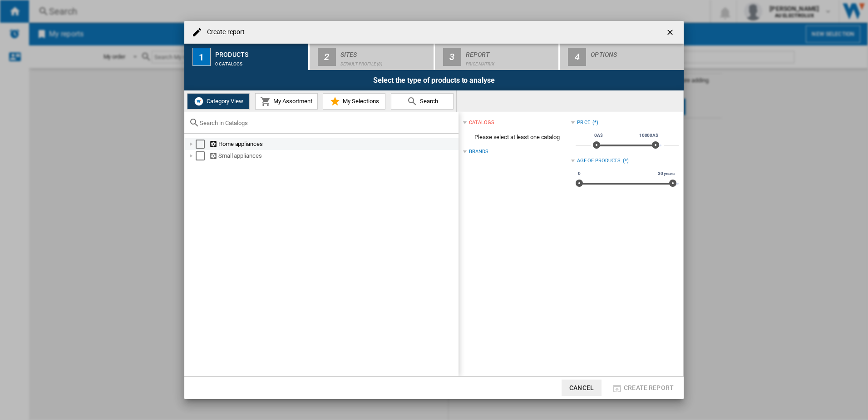  Describe the element at coordinates (584, 123) in the screenshot. I see `div: Price` at that location.